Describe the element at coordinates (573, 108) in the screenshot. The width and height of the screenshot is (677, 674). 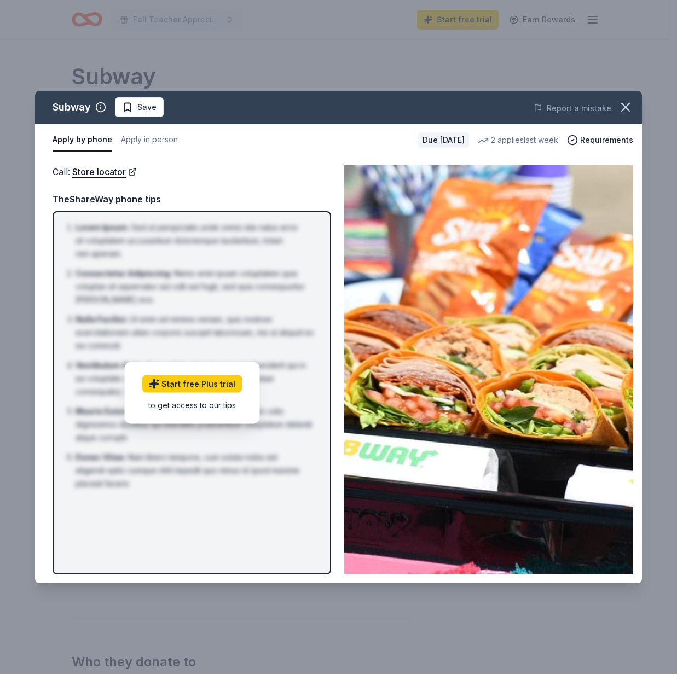
I see `button: Report a mistake` at that location.